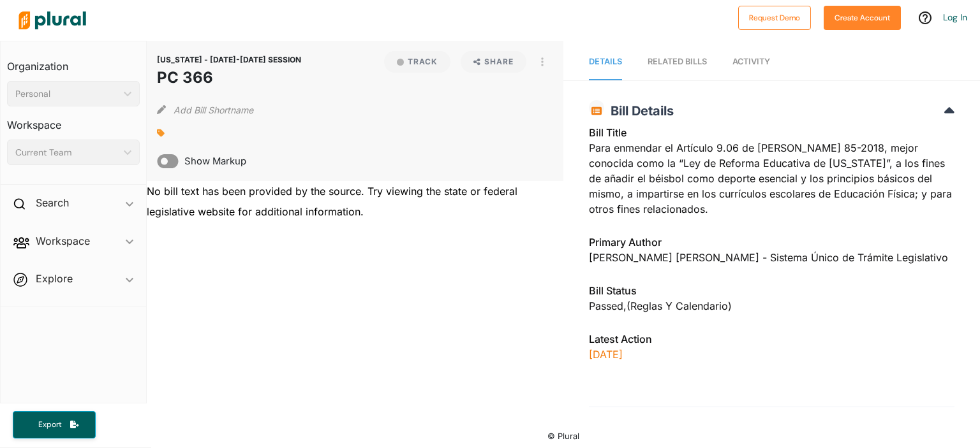 The width and height of the screenshot is (980, 448). What do you see at coordinates (679, 306) in the screenshot?
I see `span: Reglas y Calendario` at bounding box center [679, 306].